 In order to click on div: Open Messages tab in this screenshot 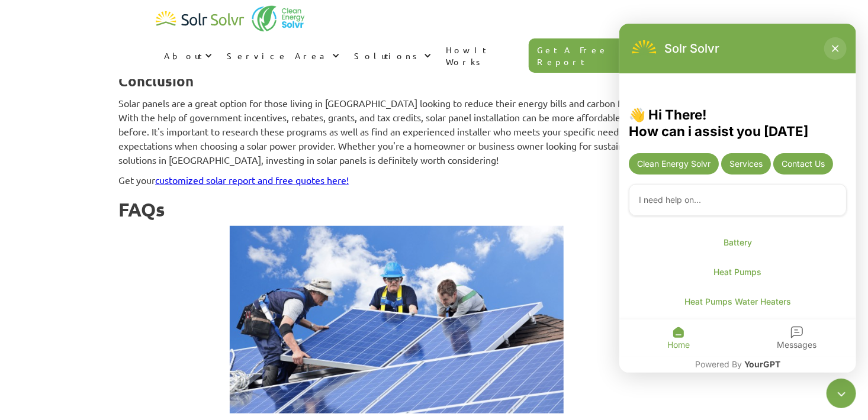, I will do `click(797, 337)`.